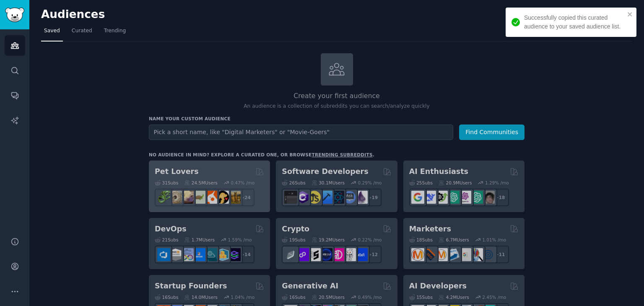 Image resolution: width=644 pixels, height=306 pixels. I want to click on img: GummySearch logo, so click(14, 14).